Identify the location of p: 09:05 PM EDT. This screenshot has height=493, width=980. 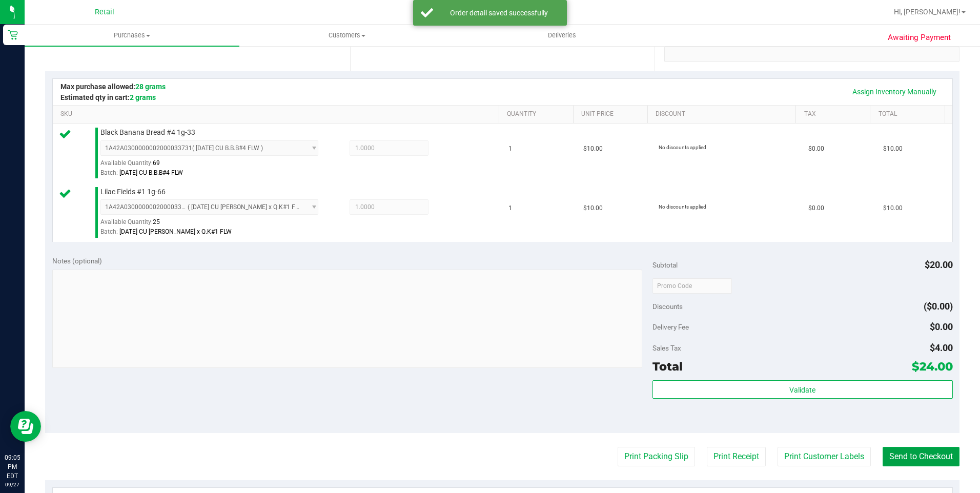
(13, 466).